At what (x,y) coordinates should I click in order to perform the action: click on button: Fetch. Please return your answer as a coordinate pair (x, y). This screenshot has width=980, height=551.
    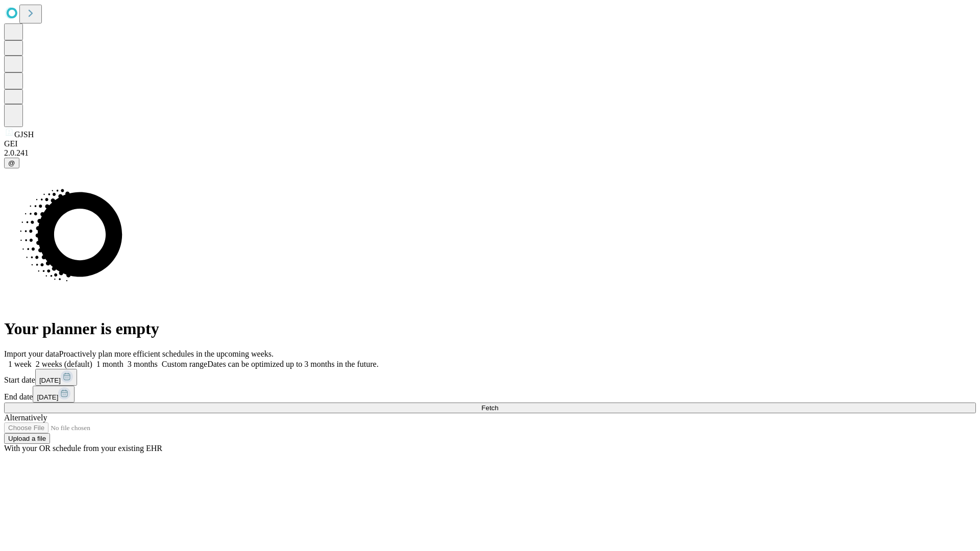
    Looking at the image, I should click on (490, 408).